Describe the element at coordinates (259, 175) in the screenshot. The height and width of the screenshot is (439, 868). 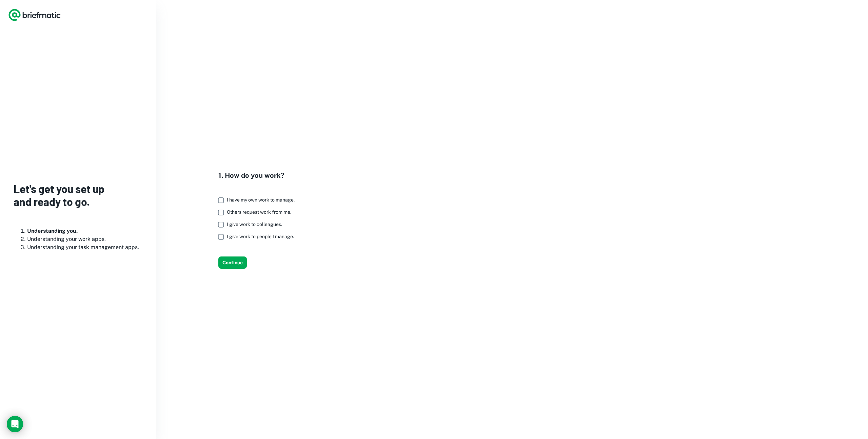
I see `h4: 1. How do you work?` at that location.